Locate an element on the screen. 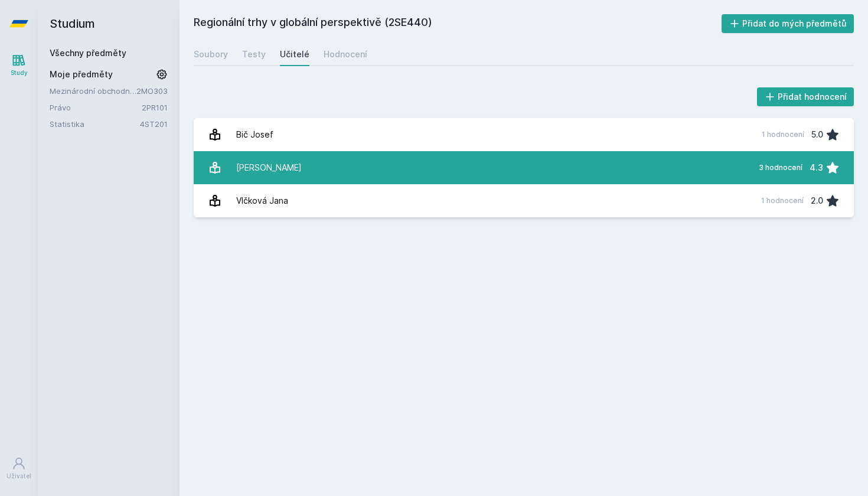  a: Uživatel is located at coordinates (19, 469).